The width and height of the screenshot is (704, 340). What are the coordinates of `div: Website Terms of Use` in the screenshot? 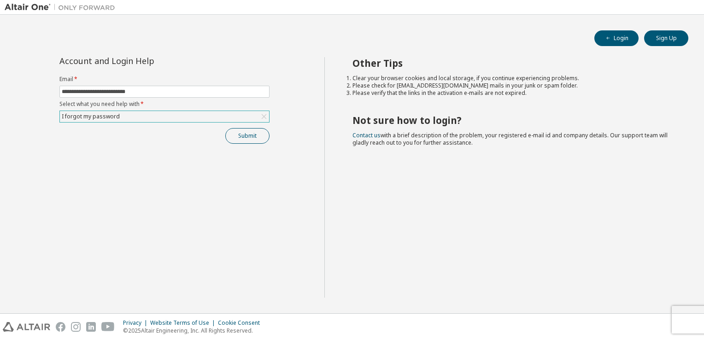 It's located at (184, 323).